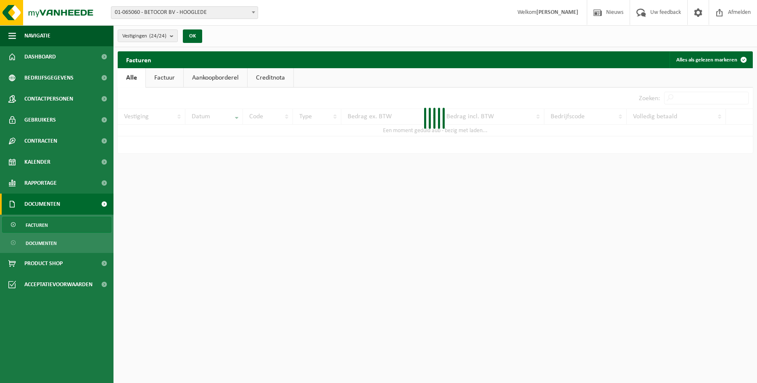  What do you see at coordinates (40, 183) in the screenshot?
I see `span: Rapportage` at bounding box center [40, 183].